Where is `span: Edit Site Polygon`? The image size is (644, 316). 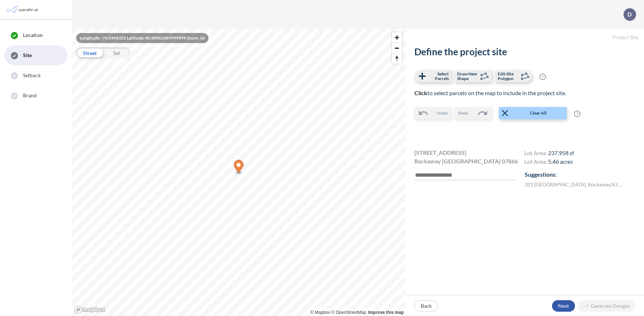 span: Edit Site Polygon is located at coordinates (508, 76).